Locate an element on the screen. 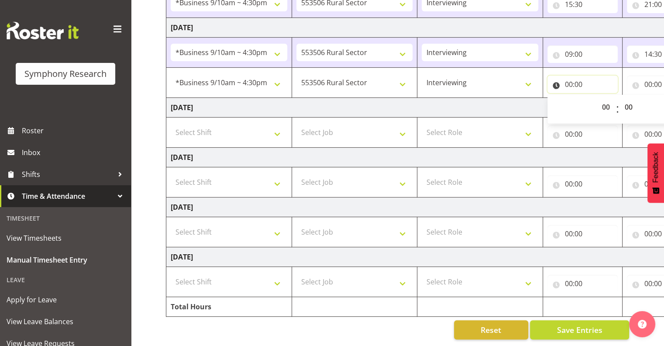  span: Apply for Leave is located at coordinates (65, 300).